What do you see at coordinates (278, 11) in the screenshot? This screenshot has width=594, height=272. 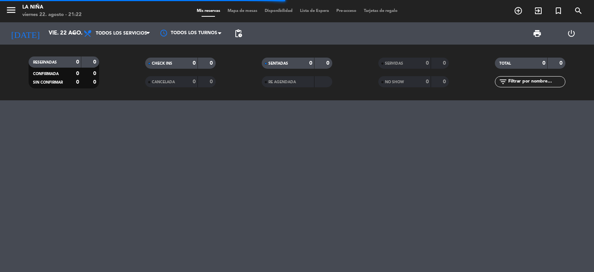 I see `span: Disponibilidad` at bounding box center [278, 11].